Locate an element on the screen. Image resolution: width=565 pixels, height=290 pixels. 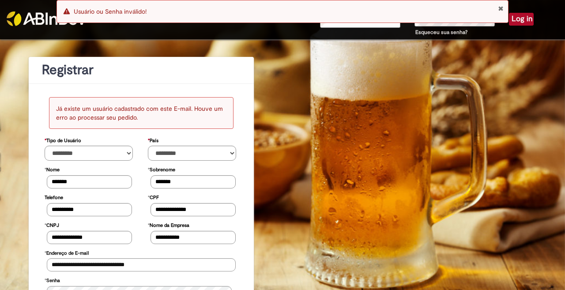
label: Nome da Empresa is located at coordinates (169, 224).